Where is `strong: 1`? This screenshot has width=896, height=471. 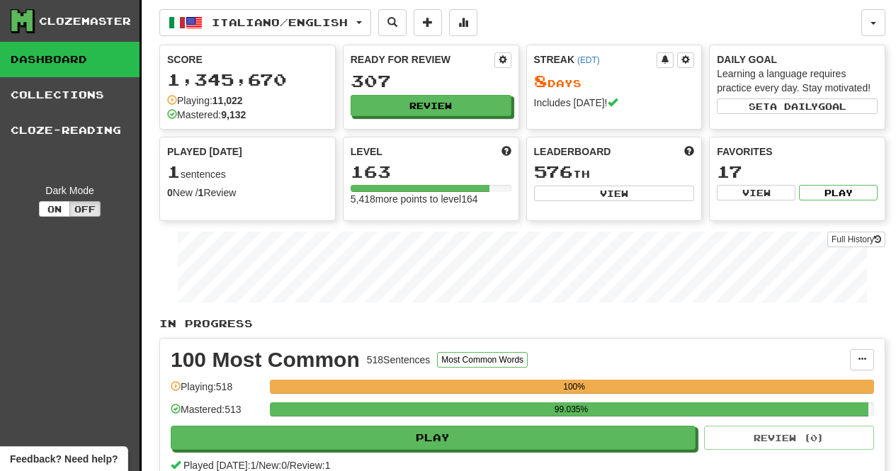 strong: 1 is located at coordinates (201, 193).